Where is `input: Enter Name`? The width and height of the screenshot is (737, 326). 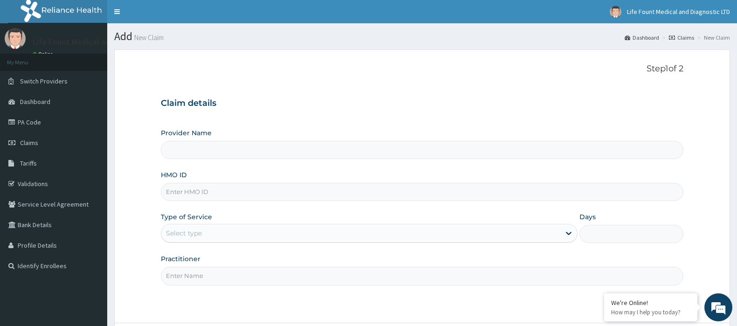
input: Enter Name is located at coordinates (422, 276).